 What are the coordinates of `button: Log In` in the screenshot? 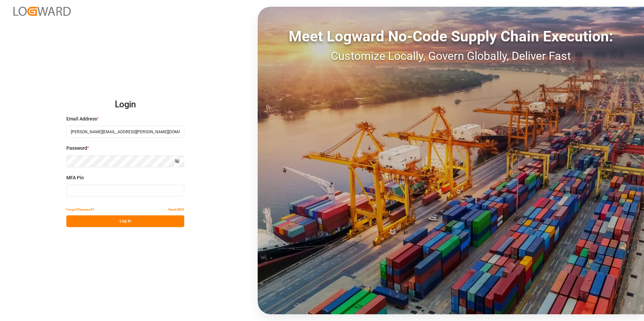 It's located at (126, 221).